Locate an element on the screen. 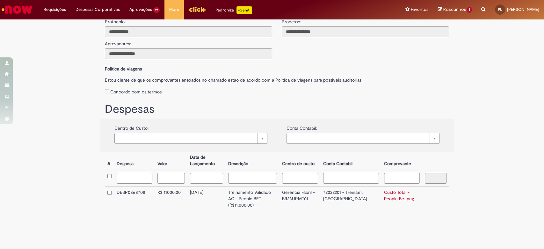 The height and width of the screenshot is (249, 544). th: Descrição is located at coordinates (252, 161).